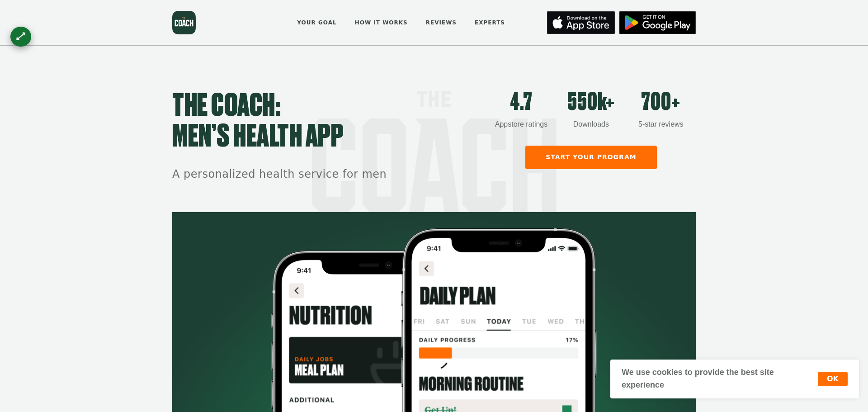 This screenshot has width=868, height=412. Describe the element at coordinates (521, 124) in the screenshot. I see `div: Appstore ratings` at that location.